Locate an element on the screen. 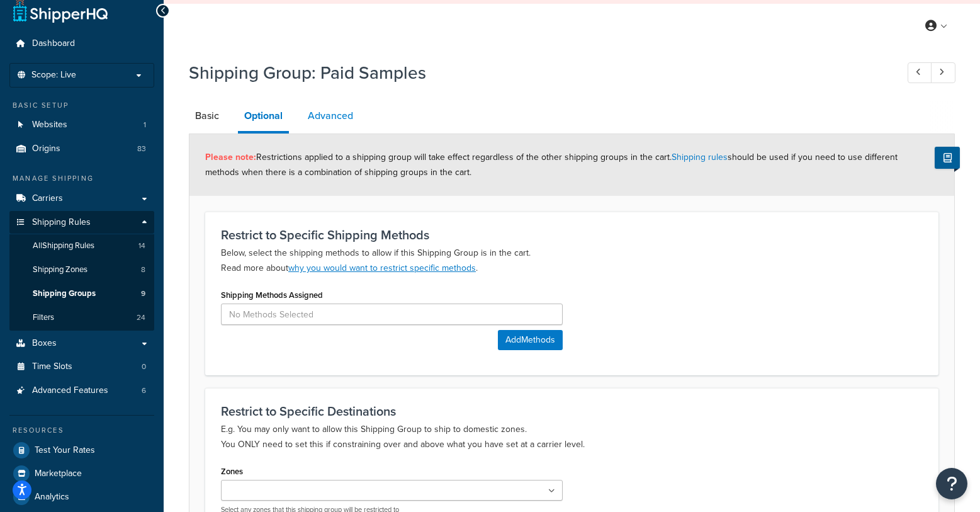 The height and width of the screenshot is (512, 980). h1: Shipping Group: Paid Samples is located at coordinates (536, 73).